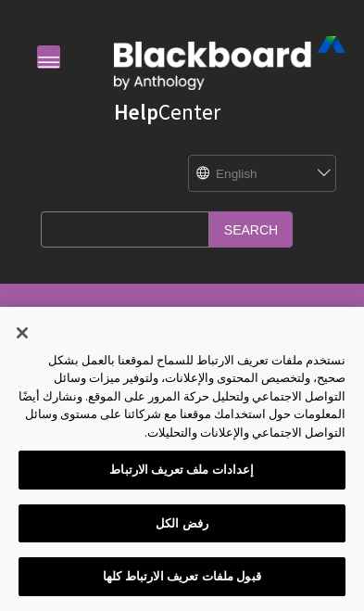 The width and height of the screenshot is (364, 611). I want to click on button: رفض الكل, so click(182, 524).